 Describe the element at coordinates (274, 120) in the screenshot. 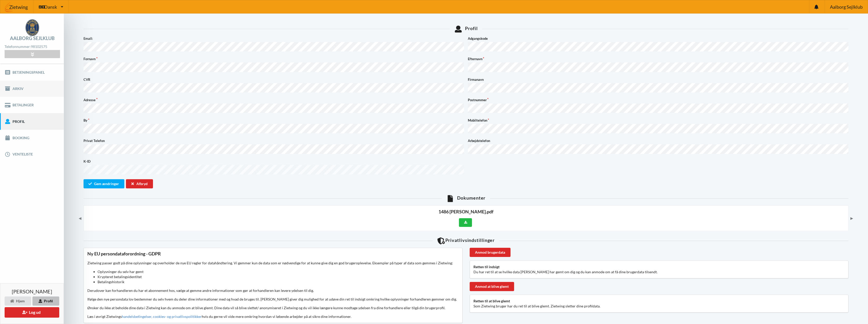

I see `label: By` at that location.